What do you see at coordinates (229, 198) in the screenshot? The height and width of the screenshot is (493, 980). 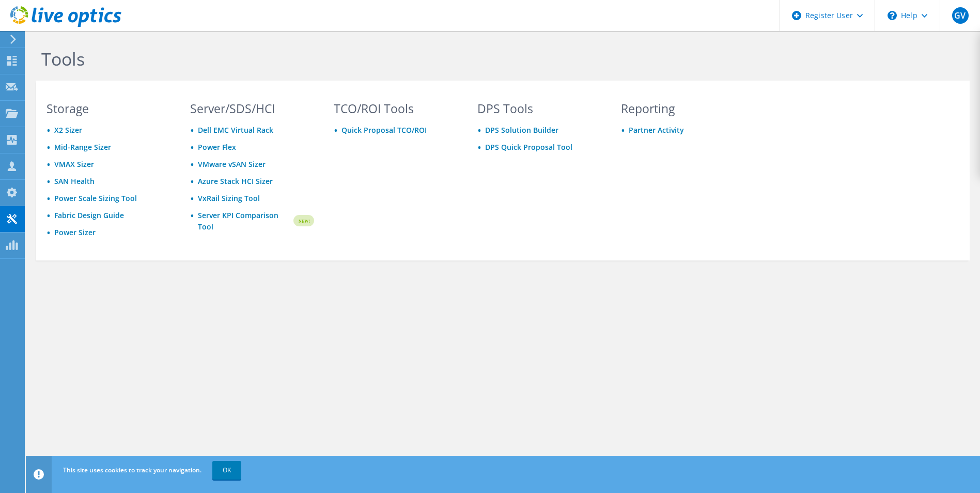 I see `a: VxRail Sizing Tool` at bounding box center [229, 198].